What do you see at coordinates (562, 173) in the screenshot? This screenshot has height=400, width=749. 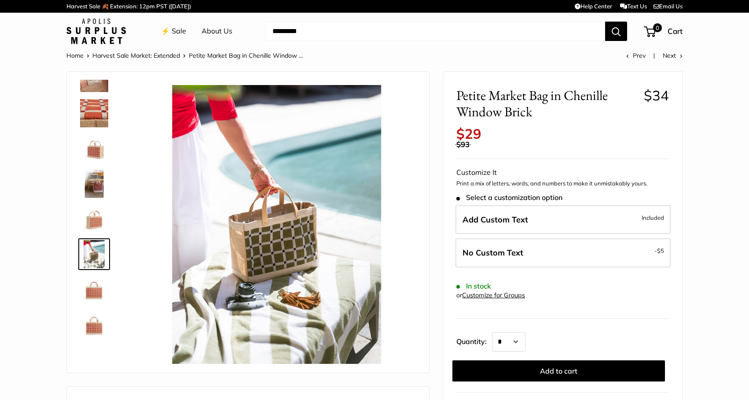 I see `div: Customize It` at bounding box center [562, 173].